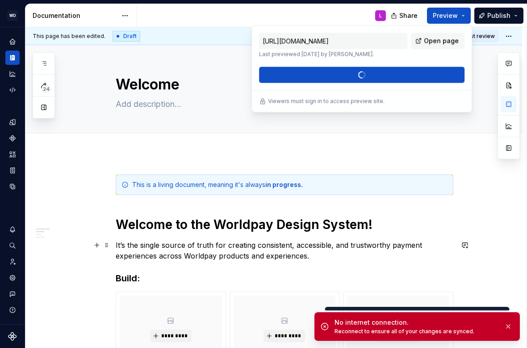  Describe the element at coordinates (126, 36) in the screenshot. I see `div: Draft` at that location.